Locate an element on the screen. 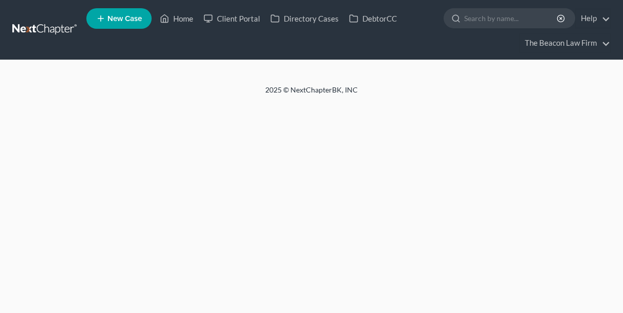 The height and width of the screenshot is (313, 623). a: Directory Cases is located at coordinates (304, 19).